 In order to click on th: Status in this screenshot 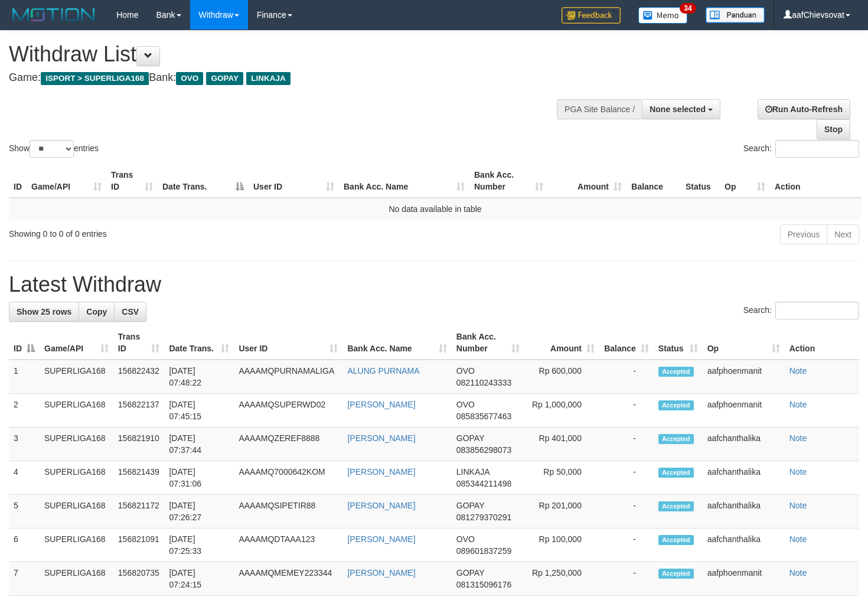, I will do `click(700, 181)`.